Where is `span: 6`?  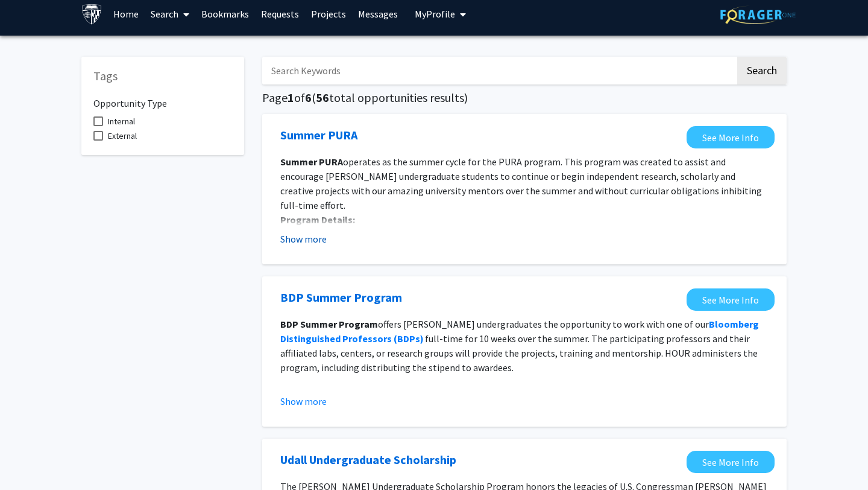 span: 6 is located at coordinates (308, 97).